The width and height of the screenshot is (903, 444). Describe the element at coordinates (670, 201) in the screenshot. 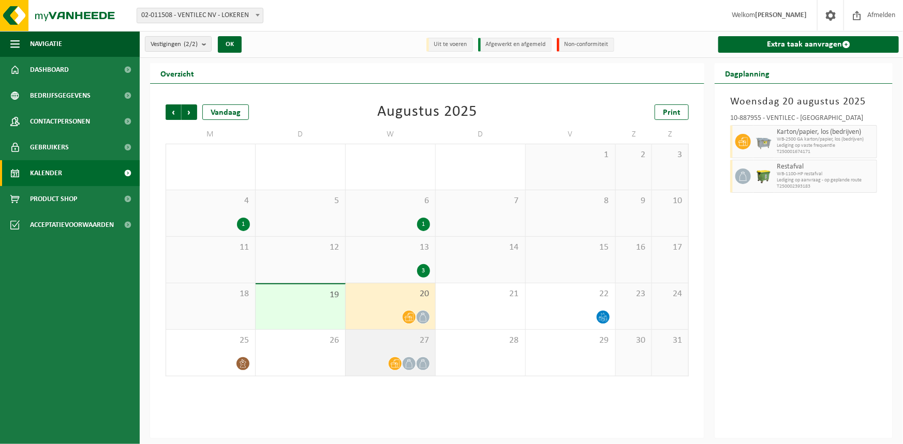

I see `span: 10` at that location.